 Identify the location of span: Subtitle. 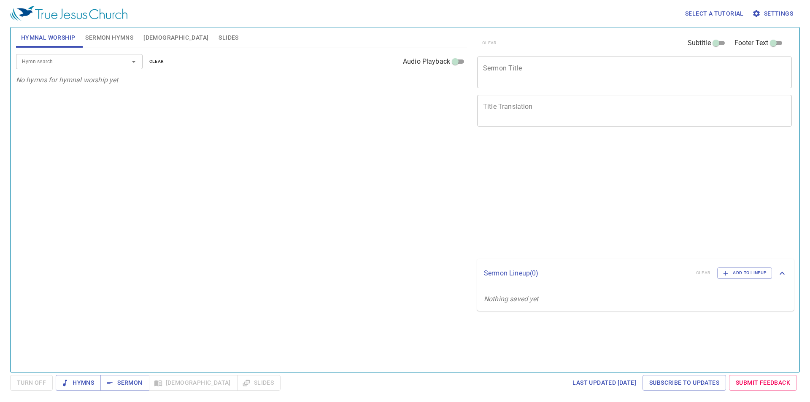
(699, 43).